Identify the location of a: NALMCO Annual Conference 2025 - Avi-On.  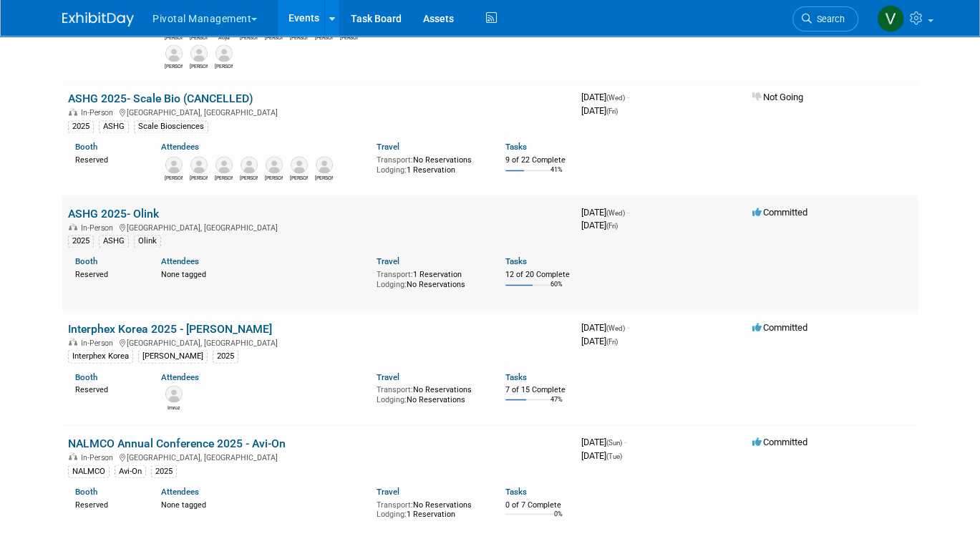
(177, 443).